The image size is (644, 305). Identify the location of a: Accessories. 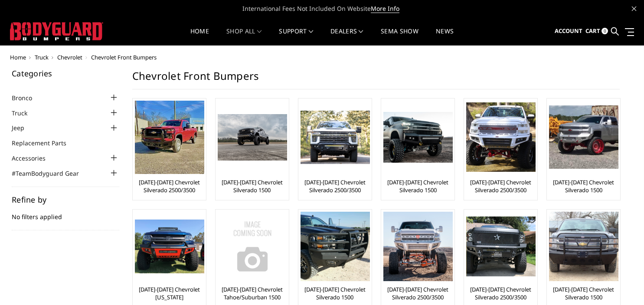
(34, 158).